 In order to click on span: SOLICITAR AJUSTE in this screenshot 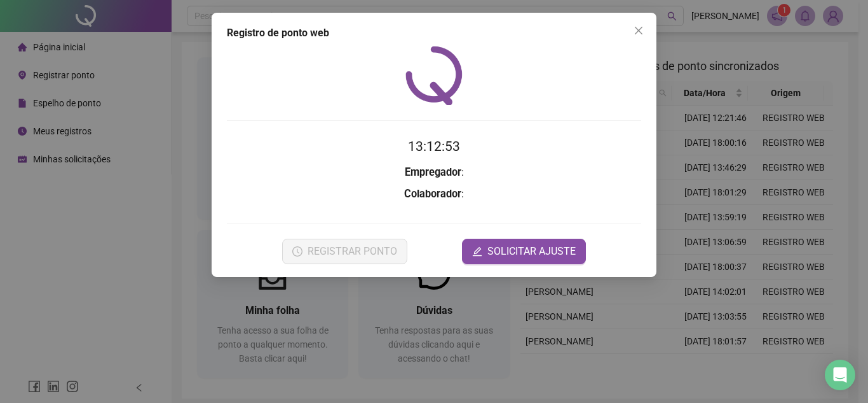, I will do `click(531, 252)`.